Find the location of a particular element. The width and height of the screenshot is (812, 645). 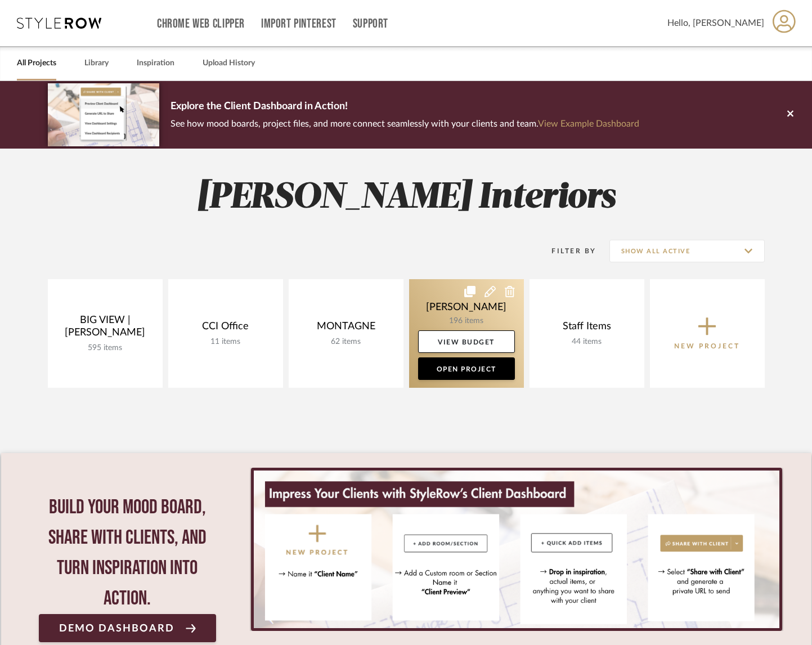

span: Demo Dashboard is located at coordinates (116, 628).